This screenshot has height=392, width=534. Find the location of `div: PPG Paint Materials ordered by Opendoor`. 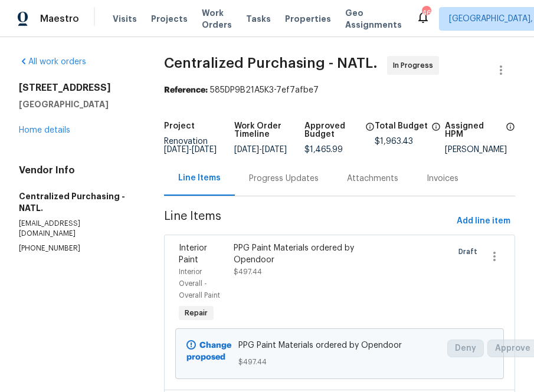

div: PPG Paint Materials ordered by Opendoor is located at coordinates (298, 254).